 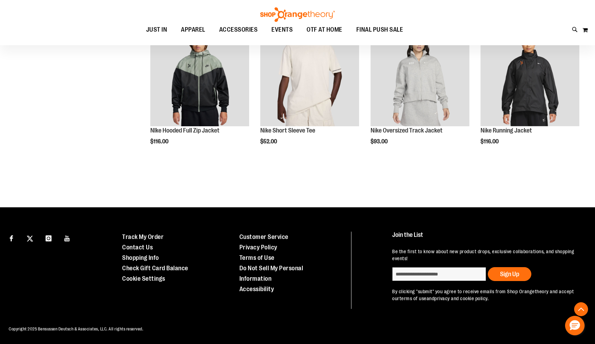 What do you see at coordinates (297, 15) in the screenshot?
I see `img: Shop Orangetheory` at bounding box center [297, 15].